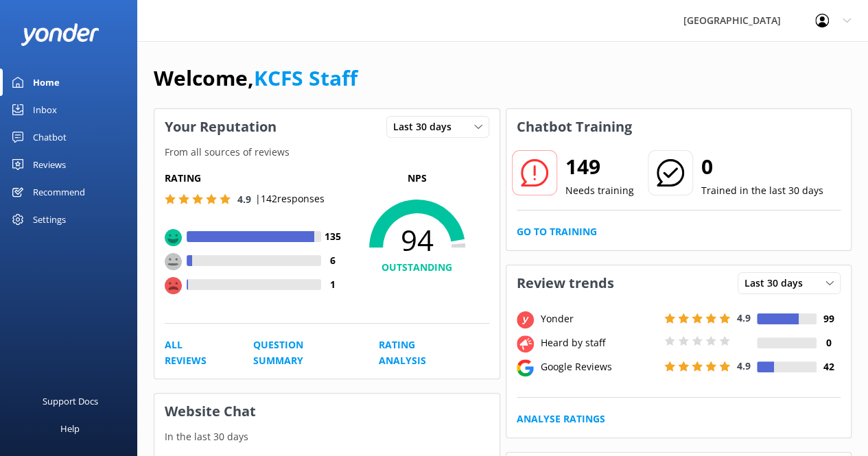 This screenshot has height=456, width=868. I want to click on h4: 42, so click(828, 367).